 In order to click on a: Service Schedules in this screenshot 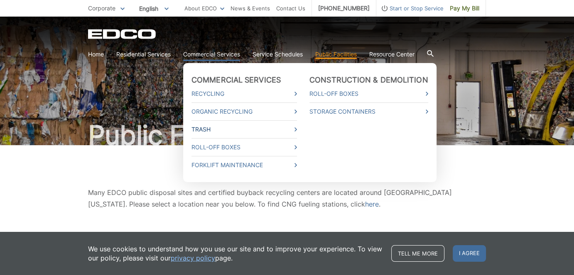, I will do `click(277, 54)`.